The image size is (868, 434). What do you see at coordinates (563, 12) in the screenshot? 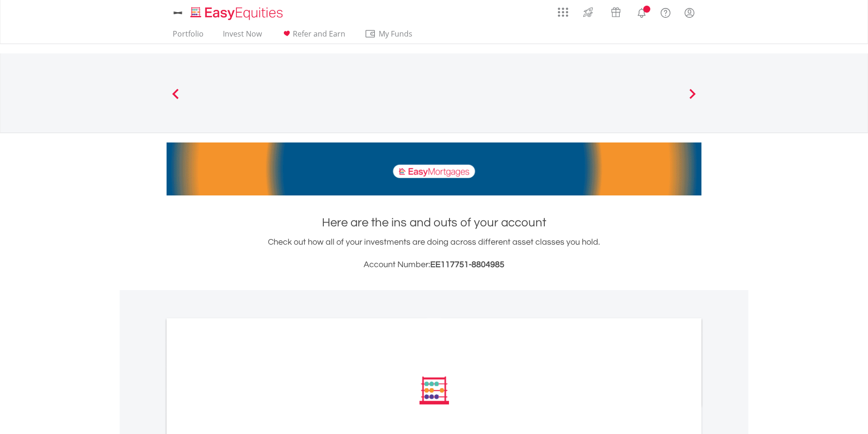
I see `img: grid-menu-icon.svg` at bounding box center [563, 12].